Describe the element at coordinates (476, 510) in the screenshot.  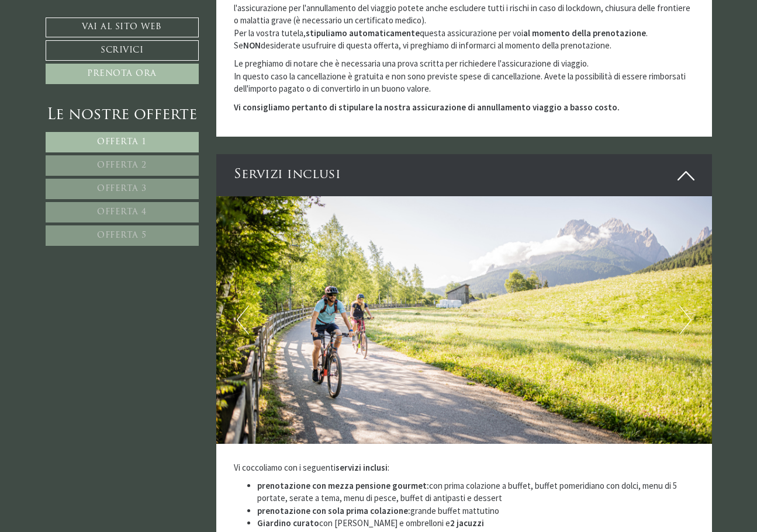
I see `li: grande buffet mattutino` at that location.